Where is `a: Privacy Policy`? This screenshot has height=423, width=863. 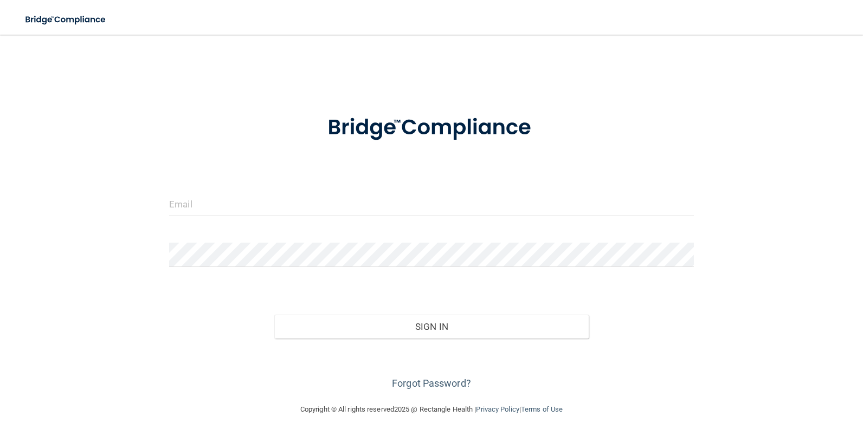
a: Privacy Policy is located at coordinates (497, 409).